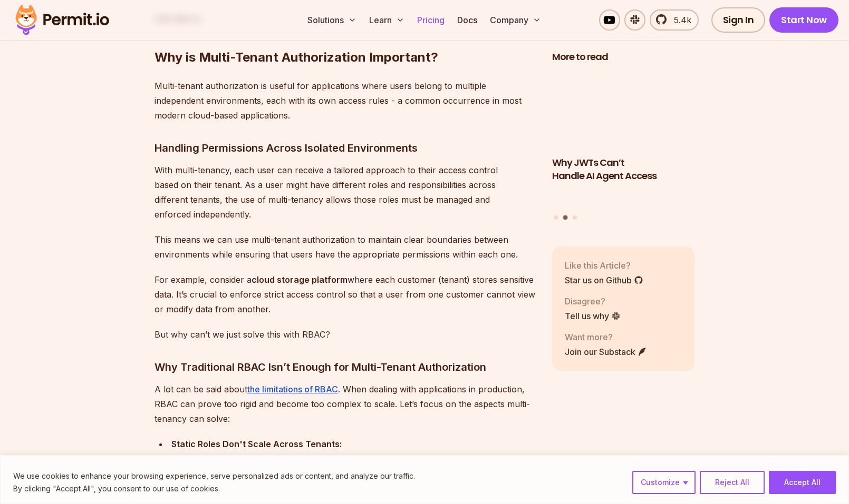  What do you see at coordinates (214, 476) in the screenshot?
I see `p: We use cookies to enhance your browsing experience, serve personalized ads or content, and analyz...` at bounding box center [214, 476].